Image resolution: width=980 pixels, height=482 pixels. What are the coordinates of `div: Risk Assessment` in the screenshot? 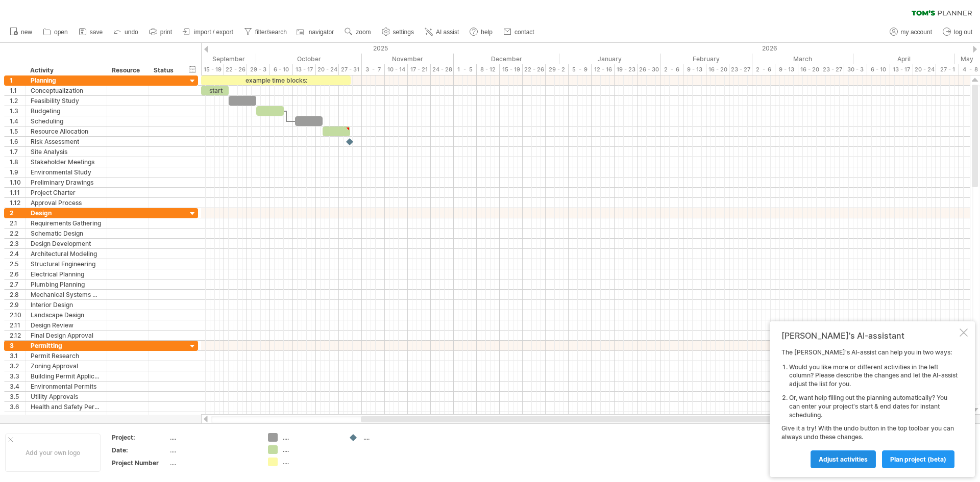 It's located at (66, 141).